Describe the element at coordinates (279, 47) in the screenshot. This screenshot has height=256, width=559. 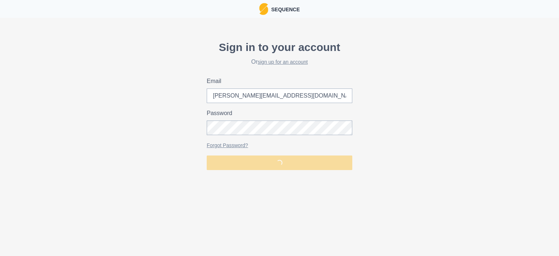
I see `p: Sign in to your account` at that location.